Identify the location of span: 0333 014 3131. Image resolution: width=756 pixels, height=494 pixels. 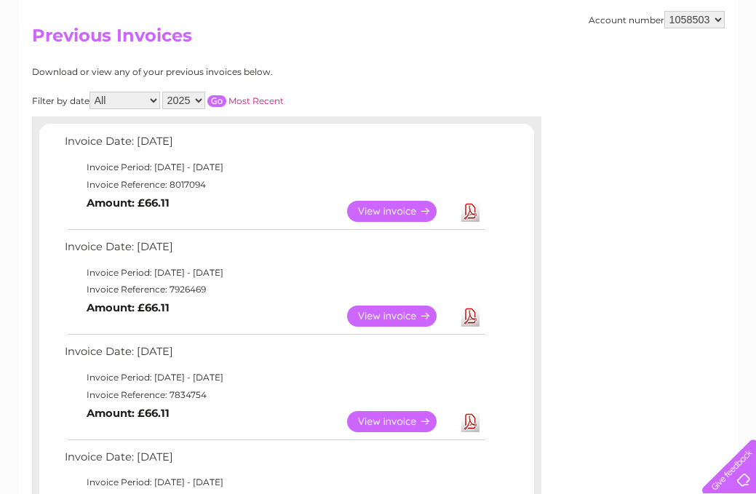
(532, 16).